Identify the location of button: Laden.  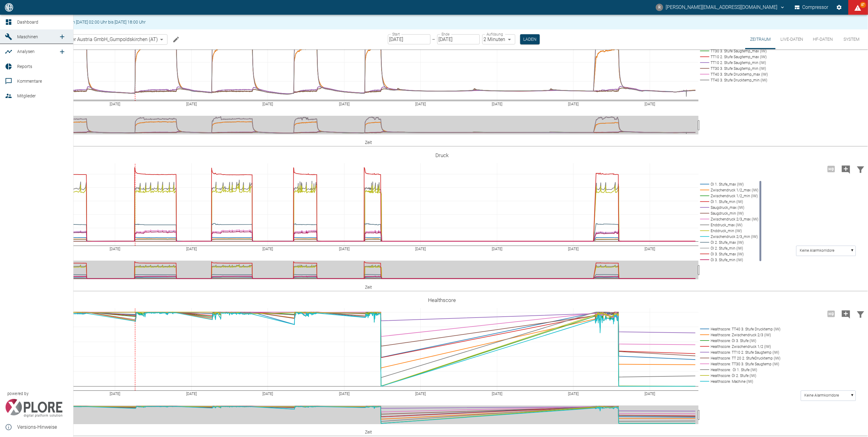
(530, 39).